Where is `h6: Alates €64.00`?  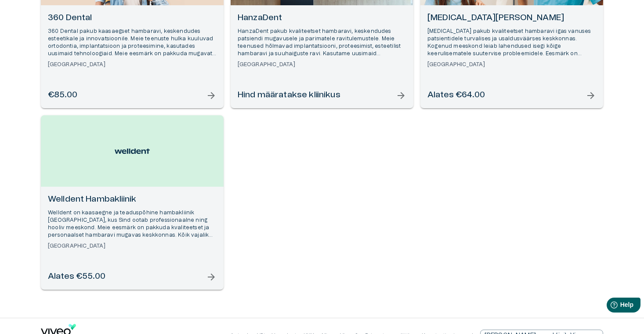 h6: Alates €64.00 is located at coordinates (456, 95).